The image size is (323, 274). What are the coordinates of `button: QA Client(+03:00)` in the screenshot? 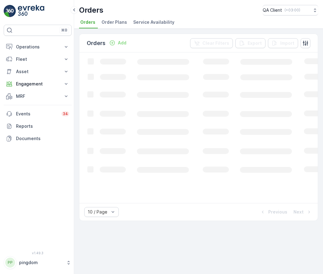 It's located at (291, 10).